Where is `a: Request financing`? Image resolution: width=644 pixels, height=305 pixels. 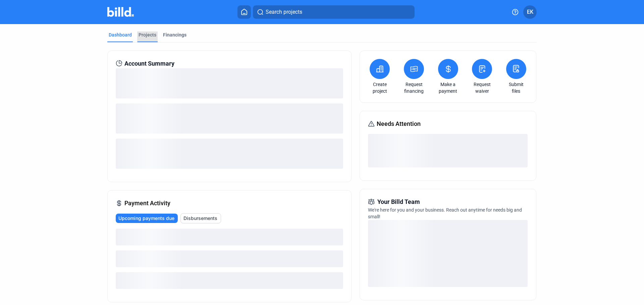 a: Request financing is located at coordinates (414, 88).